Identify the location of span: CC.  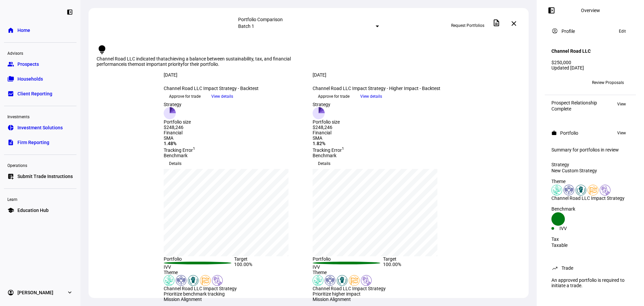
(557, 83).